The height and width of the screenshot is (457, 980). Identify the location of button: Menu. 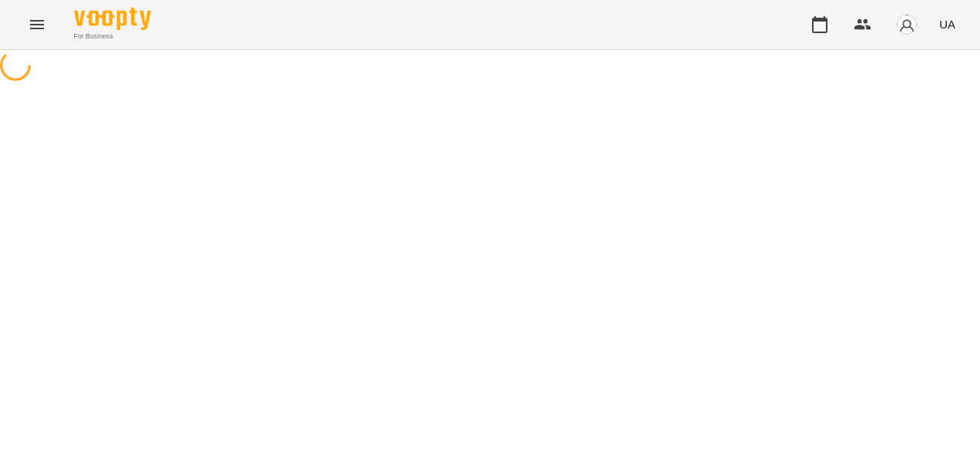
(37, 24).